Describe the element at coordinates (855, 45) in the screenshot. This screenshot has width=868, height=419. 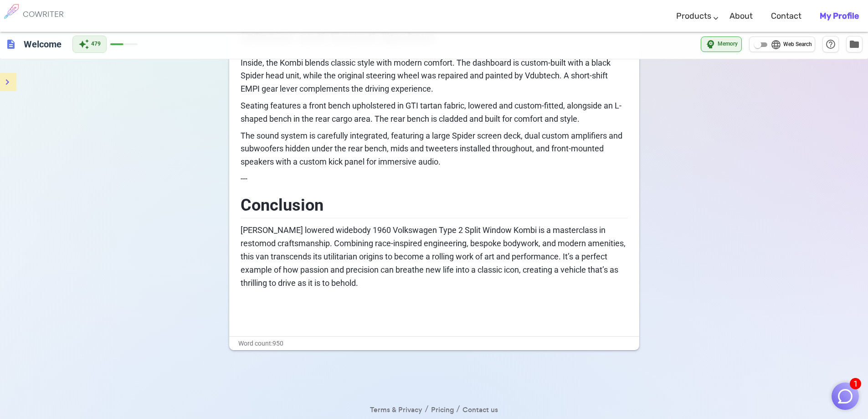
I see `button: Manage Documents` at that location.